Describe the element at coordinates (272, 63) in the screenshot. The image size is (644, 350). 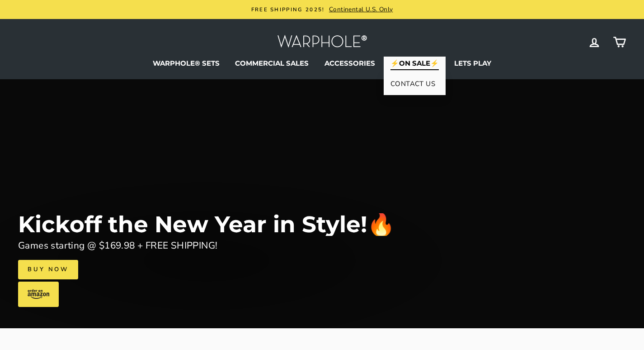
I see `a: COMMERCIAL SALES` at that location.